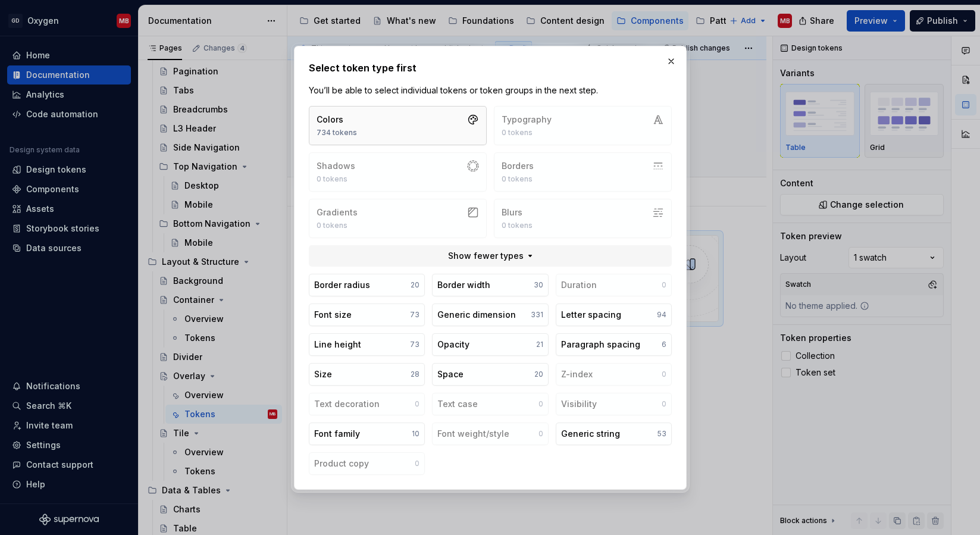  What do you see at coordinates (454, 344) in the screenshot?
I see `div: Opacity` at bounding box center [454, 344].